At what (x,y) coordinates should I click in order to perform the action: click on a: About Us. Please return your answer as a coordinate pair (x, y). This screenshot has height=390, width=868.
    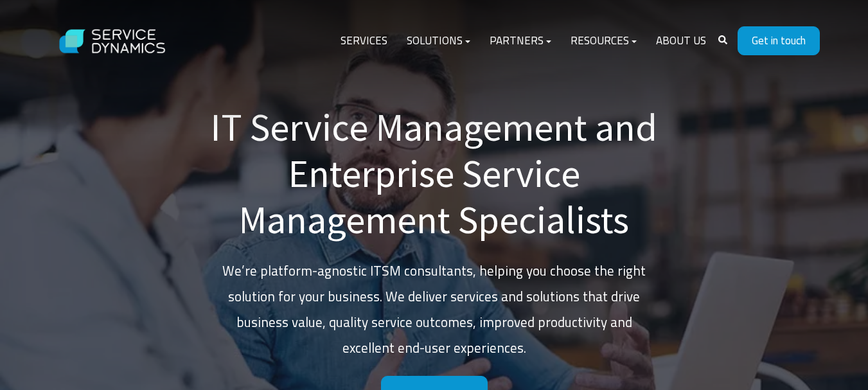
    Looking at the image, I should click on (681, 41).